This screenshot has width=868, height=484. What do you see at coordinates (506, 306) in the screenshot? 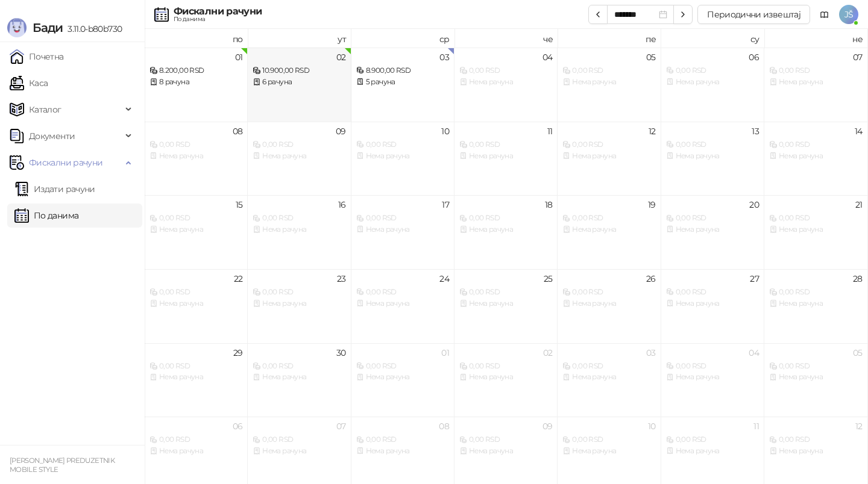
I see `td: 2025-09-25` at bounding box center [506, 306].